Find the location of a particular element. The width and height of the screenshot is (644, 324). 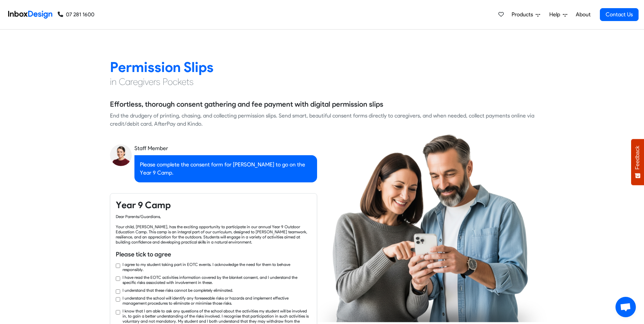

span: Help is located at coordinates (556, 14).